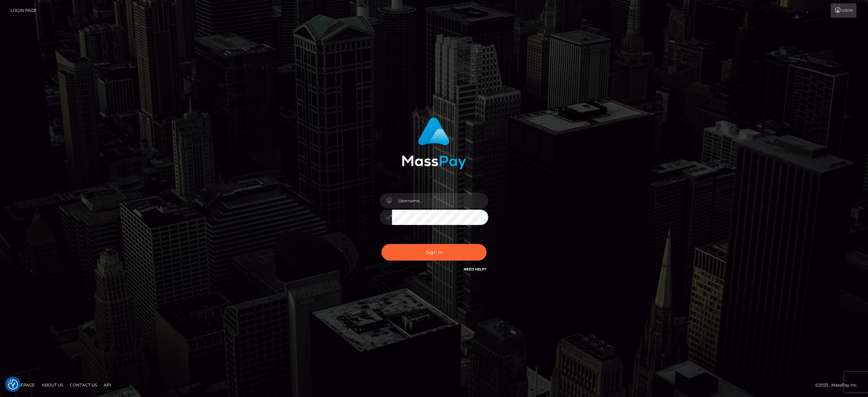 The image size is (868, 397). I want to click on img: MassPay Login, so click(434, 143).